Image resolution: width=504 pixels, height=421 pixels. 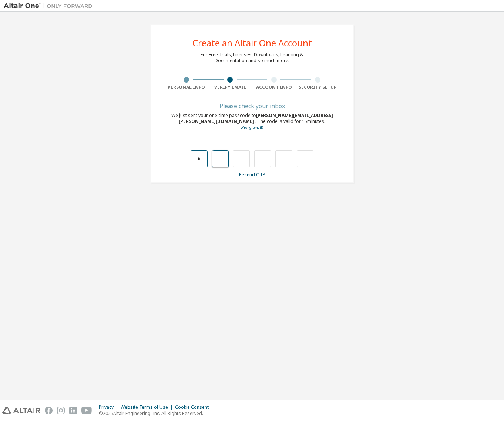 I want to click on div: Website Terms of Use, so click(x=147, y=408).